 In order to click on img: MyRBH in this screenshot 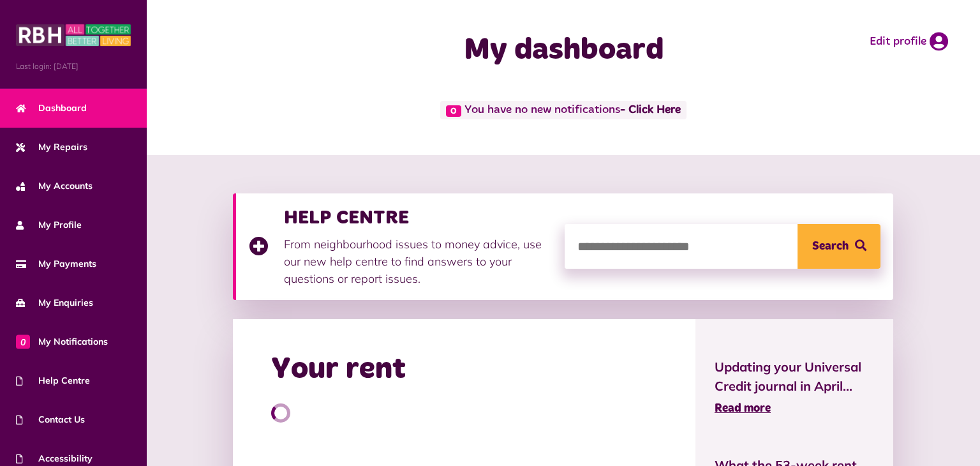, I will do `click(74, 35)`.